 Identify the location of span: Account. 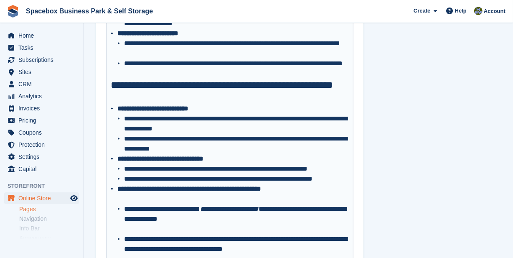
(495, 11).